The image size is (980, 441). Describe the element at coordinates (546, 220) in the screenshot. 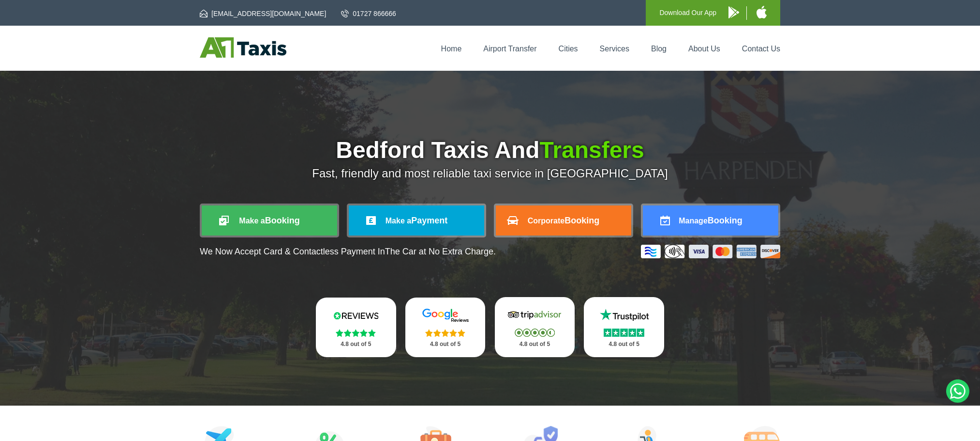

I see `span: Corporate` at that location.